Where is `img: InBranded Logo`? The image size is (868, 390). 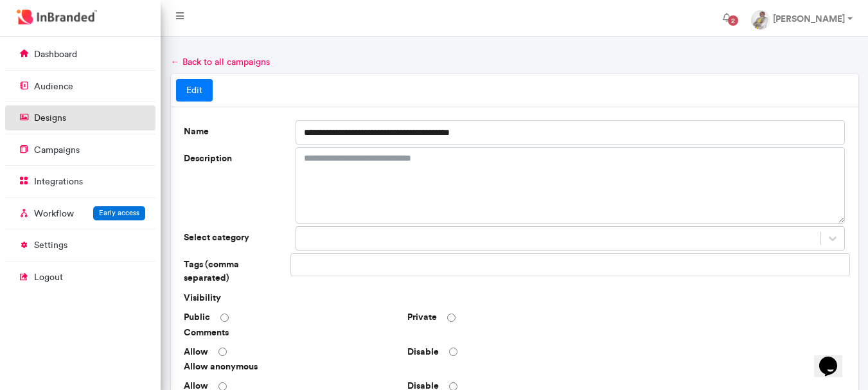 img: InBranded Logo is located at coordinates (57, 17).